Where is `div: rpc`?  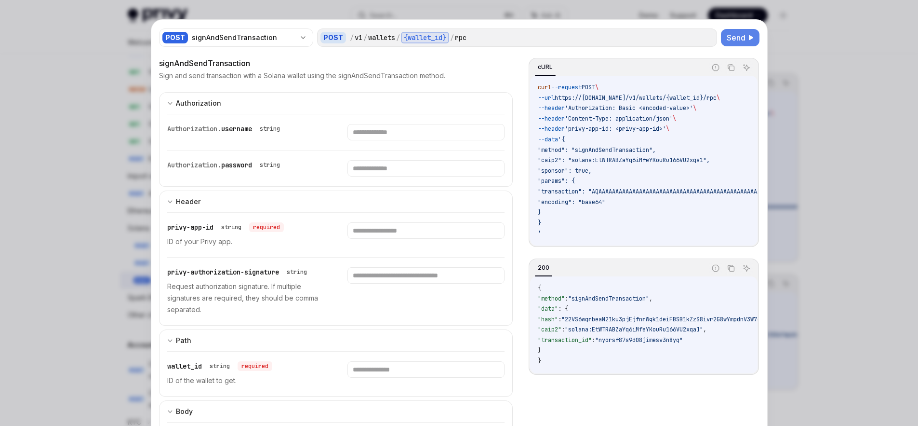
div: rpc is located at coordinates (461, 38).